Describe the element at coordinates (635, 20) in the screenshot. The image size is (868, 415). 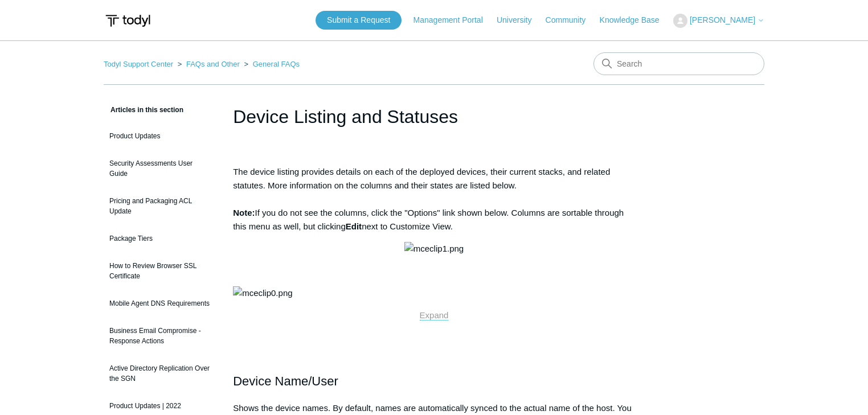
I see `a: Knowledge Base` at that location.